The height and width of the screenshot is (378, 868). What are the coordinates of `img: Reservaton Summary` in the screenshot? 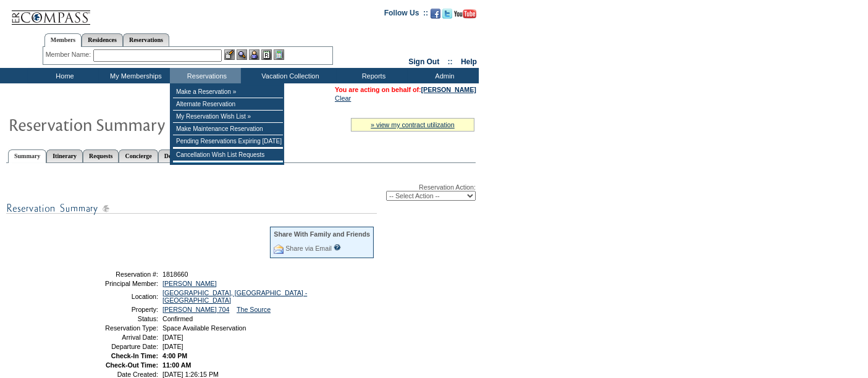 It's located at (132, 124).